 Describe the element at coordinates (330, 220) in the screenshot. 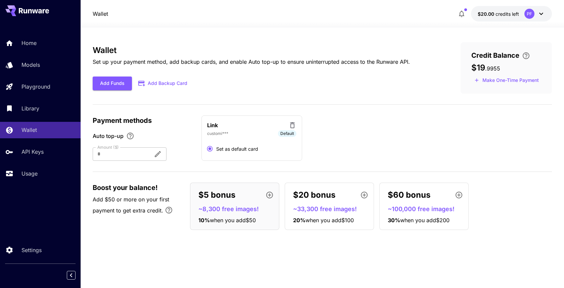

I see `span: when you add $100` at that location.